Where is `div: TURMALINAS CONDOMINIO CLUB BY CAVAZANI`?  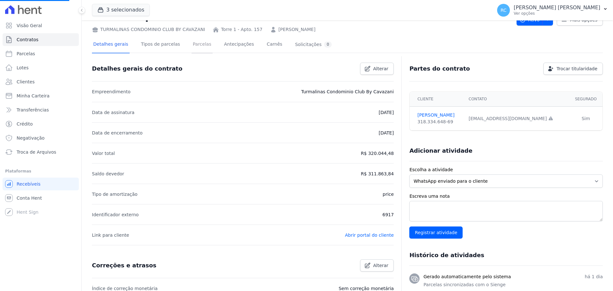 div: TURMALINAS CONDOMINIO CLUB BY CAVAZANI is located at coordinates (148, 29).